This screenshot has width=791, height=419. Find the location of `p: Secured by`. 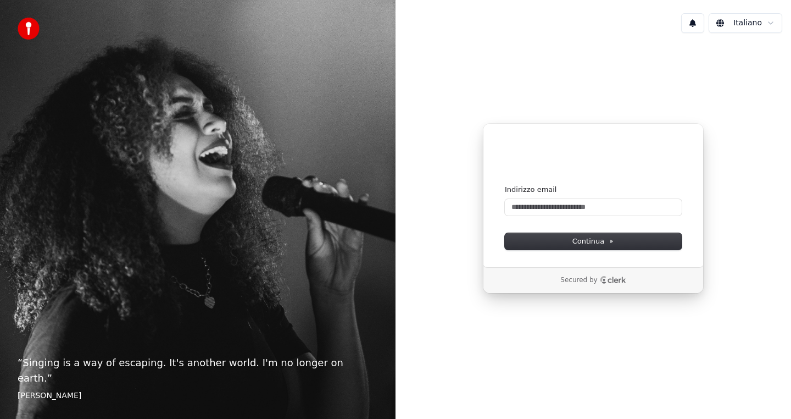

p: Secured by is located at coordinates (578, 280).